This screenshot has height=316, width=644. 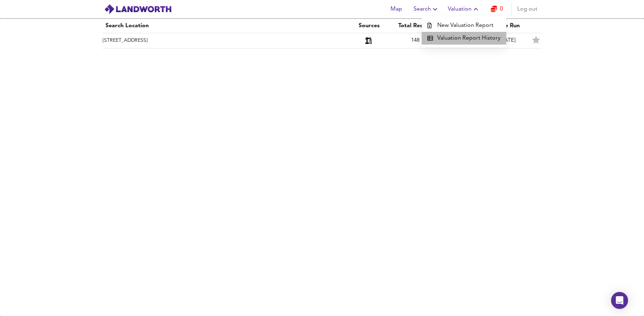 I want to click on span: Map, so click(x=396, y=9).